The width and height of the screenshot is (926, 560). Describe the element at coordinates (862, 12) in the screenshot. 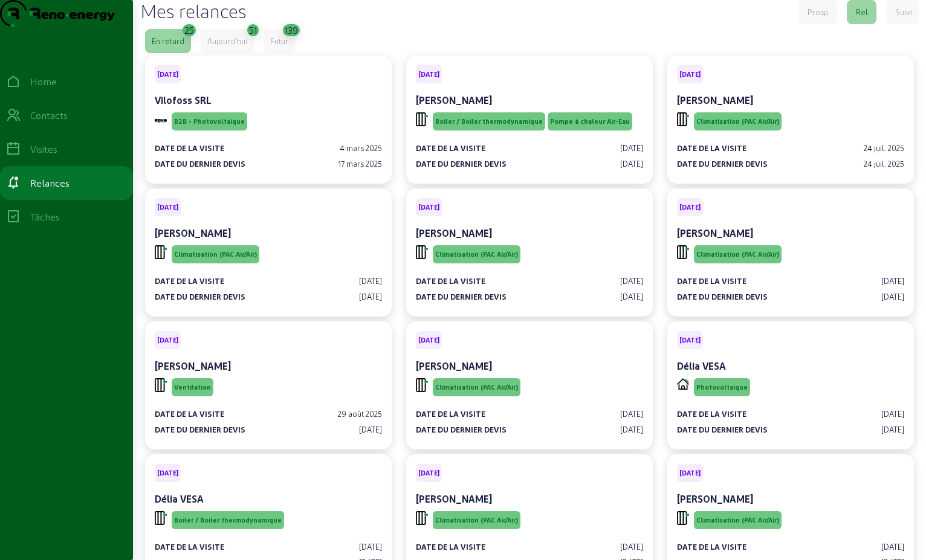

I see `div: Rel.` at that location.